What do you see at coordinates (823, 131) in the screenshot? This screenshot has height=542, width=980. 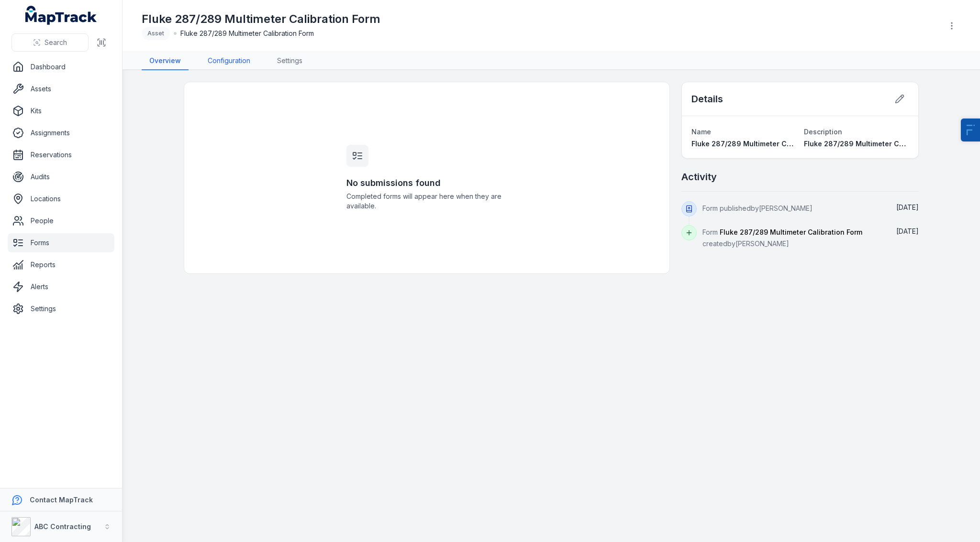 I see `span: Description` at bounding box center [823, 131].